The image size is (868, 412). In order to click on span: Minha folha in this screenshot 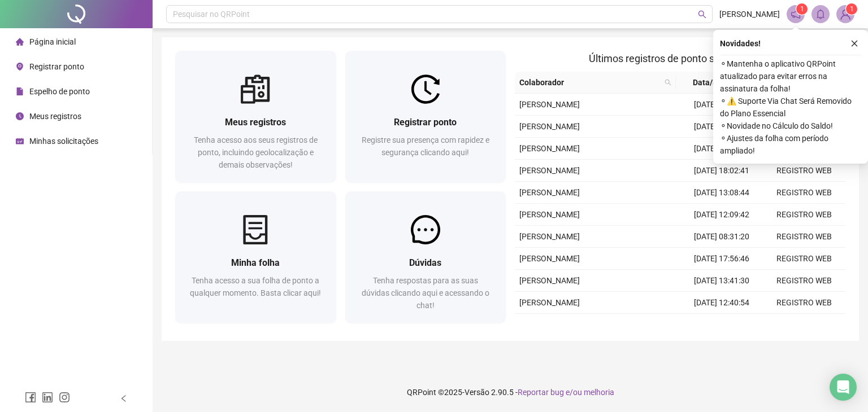, I will do `click(255, 263)`.